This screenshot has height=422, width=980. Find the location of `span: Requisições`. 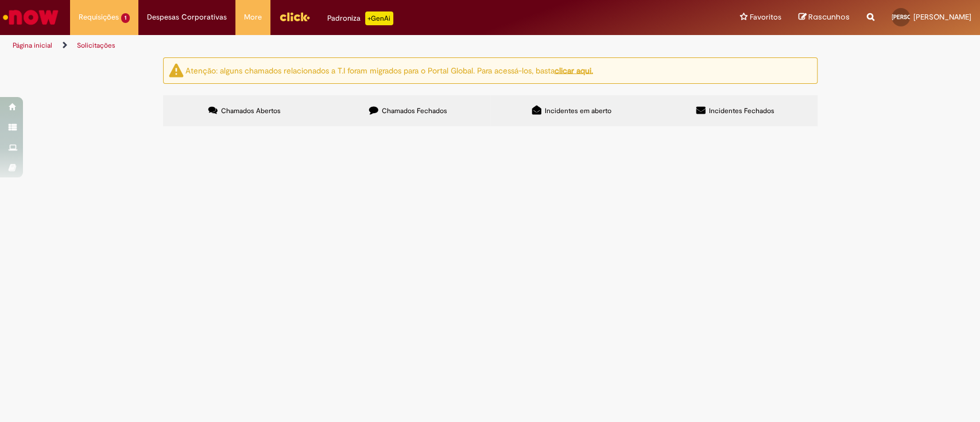

span: Requisições is located at coordinates (98, 17).